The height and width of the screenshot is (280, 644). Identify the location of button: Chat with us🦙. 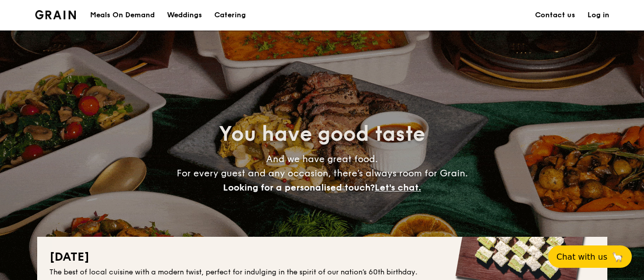
(590, 257).